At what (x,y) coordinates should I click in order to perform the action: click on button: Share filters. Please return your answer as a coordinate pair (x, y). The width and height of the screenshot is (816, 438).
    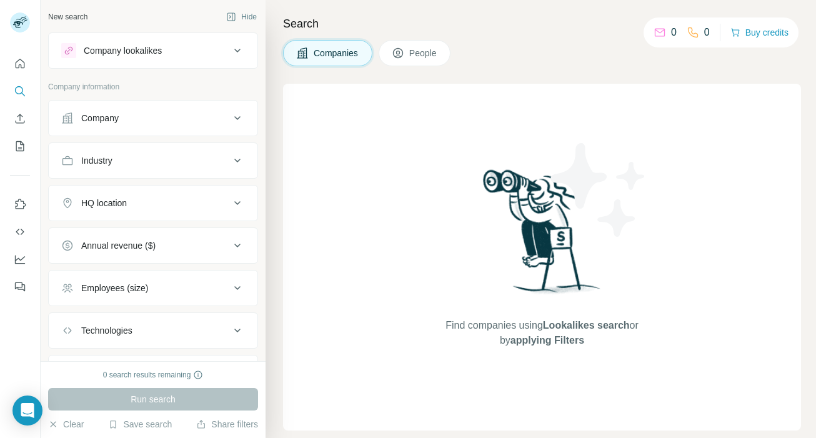
    Looking at the image, I should click on (227, 424).